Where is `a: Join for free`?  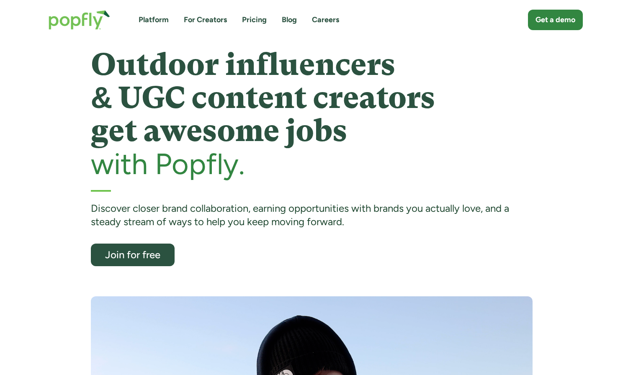 a: Join for free is located at coordinates (133, 255).